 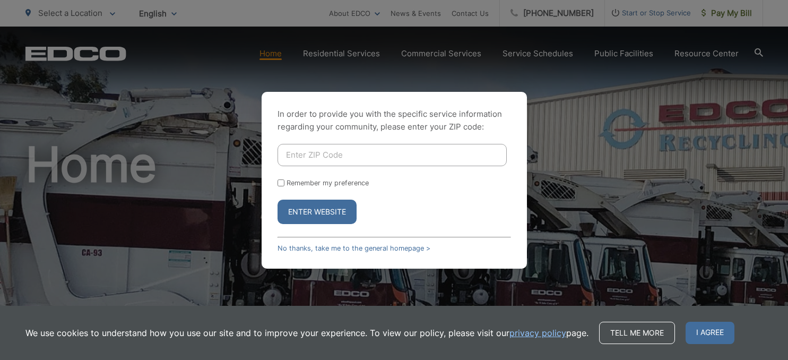 I want to click on a: privacy policy, so click(x=537, y=333).